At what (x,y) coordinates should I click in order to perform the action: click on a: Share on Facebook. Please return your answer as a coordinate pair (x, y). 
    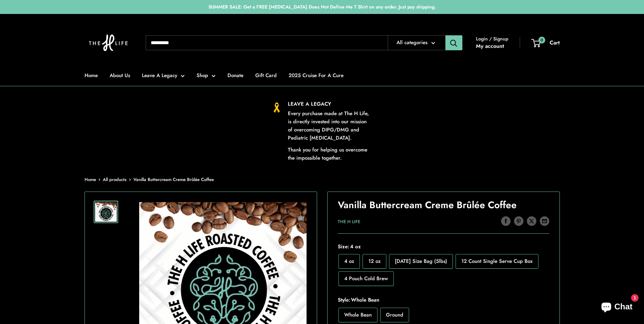
    Looking at the image, I should click on (506, 221).